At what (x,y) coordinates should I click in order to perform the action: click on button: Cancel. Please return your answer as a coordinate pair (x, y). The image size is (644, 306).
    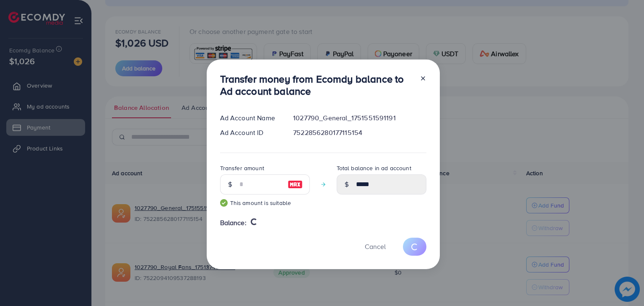
    Looking at the image, I should click on (375, 246).